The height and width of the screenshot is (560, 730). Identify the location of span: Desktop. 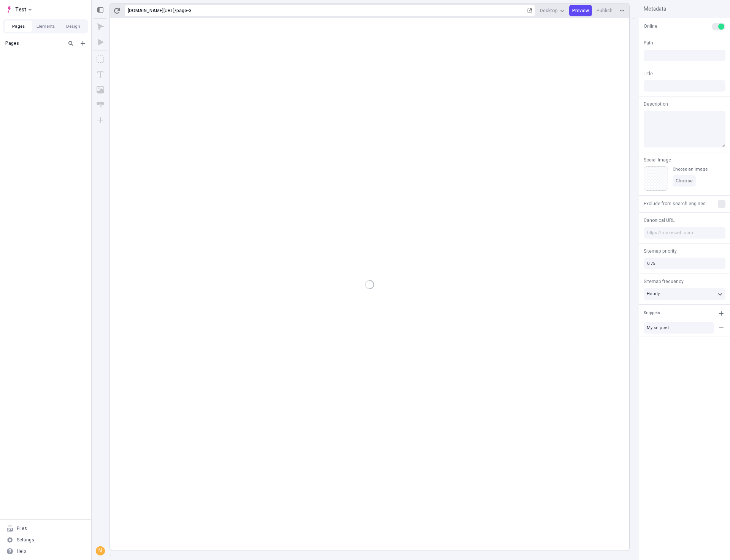
(549, 11).